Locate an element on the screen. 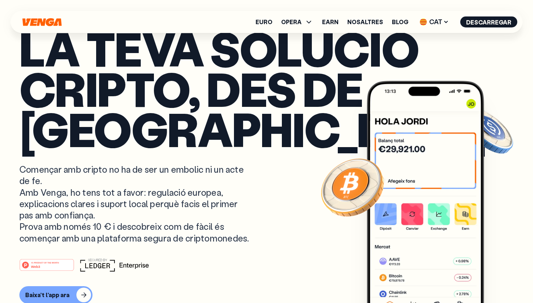 The image size is (533, 303). p: Començar amb cripto no ha de ser un embolic ni un acte de fe. Amb Venga, ho tens tot a favor: reg... is located at coordinates (135, 203).